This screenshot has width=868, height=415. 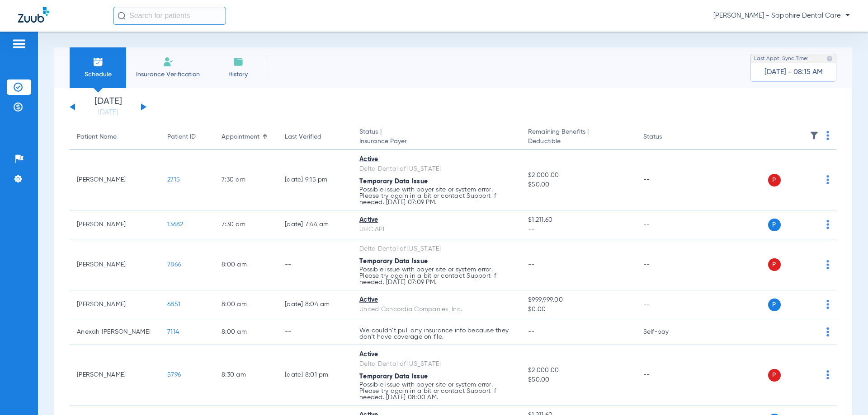 I want to click on span: 5796, so click(x=174, y=375).